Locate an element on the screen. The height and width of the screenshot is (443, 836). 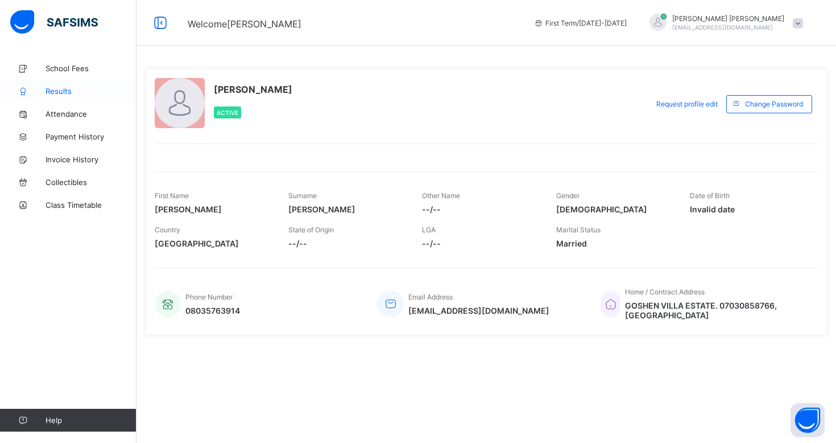
span: Email Address is located at coordinates (431, 296).